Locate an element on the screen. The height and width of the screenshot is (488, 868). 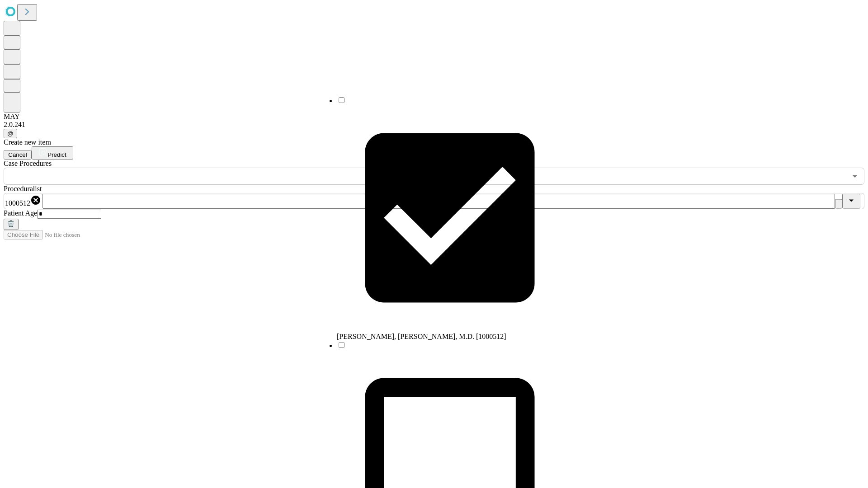
button: Cancel is located at coordinates (17, 155).